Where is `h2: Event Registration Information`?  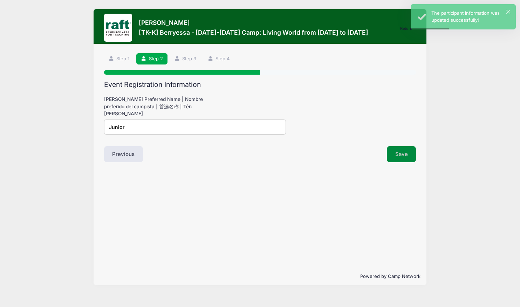 h2: Event Registration Information is located at coordinates (260, 84).